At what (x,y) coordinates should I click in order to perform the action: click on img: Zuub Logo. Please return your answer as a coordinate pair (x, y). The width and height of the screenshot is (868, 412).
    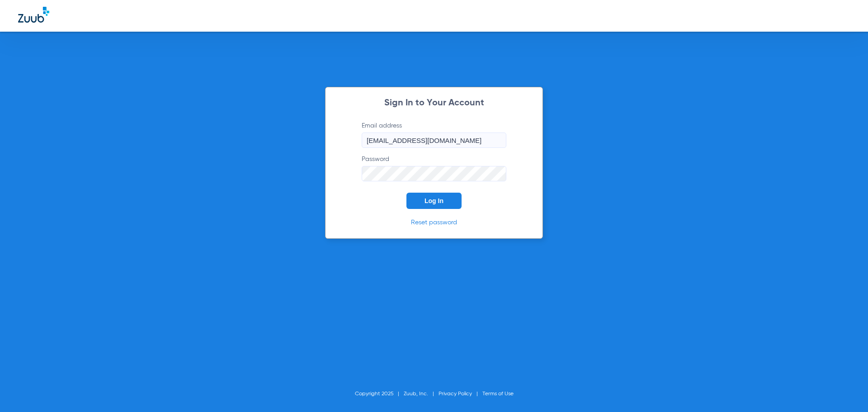
    Looking at the image, I should click on (33, 15).